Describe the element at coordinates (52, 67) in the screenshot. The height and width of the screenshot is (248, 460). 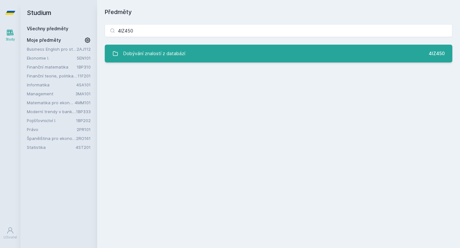
I see `a: Finanční matematika` at that location.